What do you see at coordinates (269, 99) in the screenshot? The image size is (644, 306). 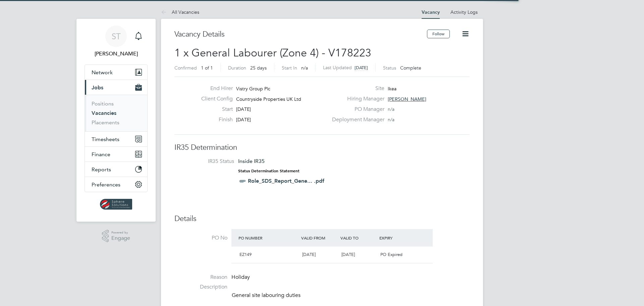 I see `span: Countryside Properties UK Ltd` at bounding box center [269, 99].